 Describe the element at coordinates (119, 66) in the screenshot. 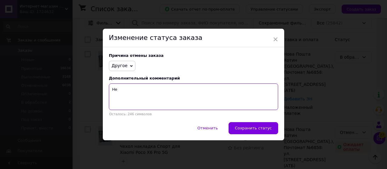

I see `span: Другое` at that location.